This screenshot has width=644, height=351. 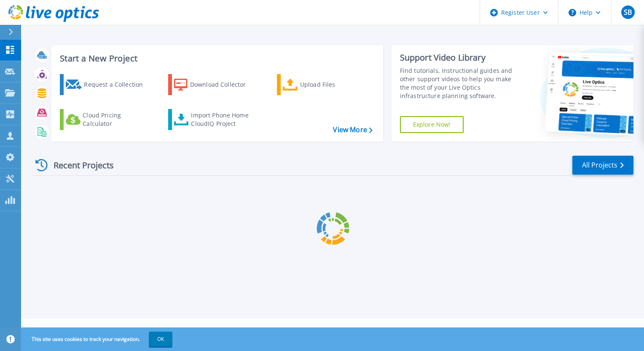 What do you see at coordinates (107, 120) in the screenshot?
I see `a: Cloud Pricing Calculator` at bounding box center [107, 120].